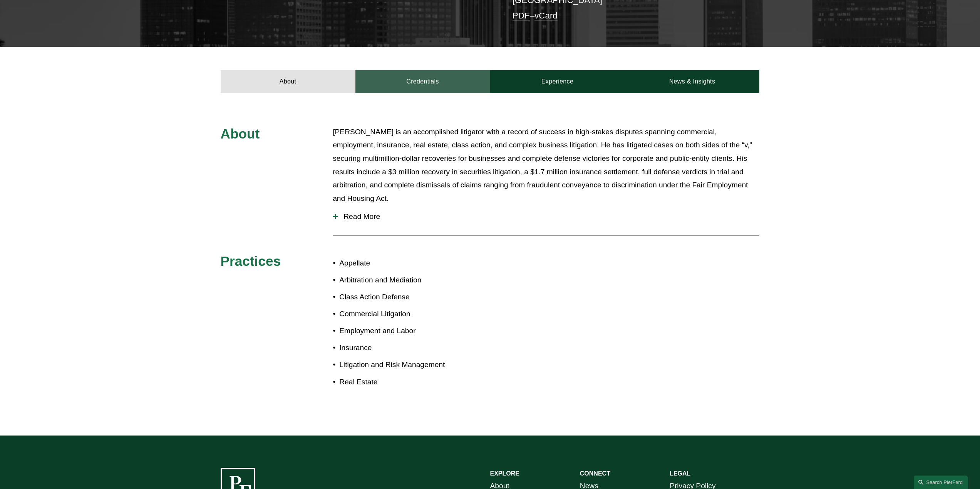 The width and height of the screenshot is (980, 489). What do you see at coordinates (941, 482) in the screenshot?
I see `a: Search this site` at bounding box center [941, 482].